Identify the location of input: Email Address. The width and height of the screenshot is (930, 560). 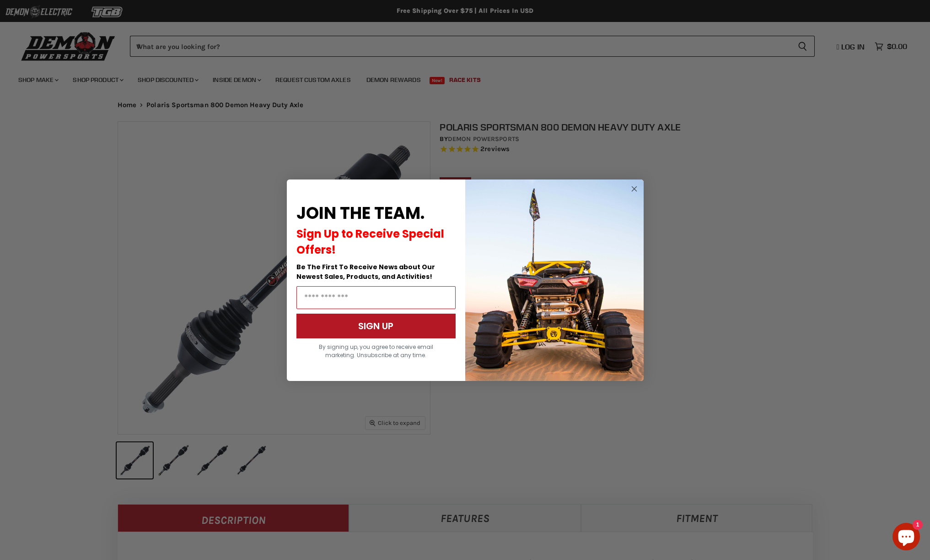
(376, 298).